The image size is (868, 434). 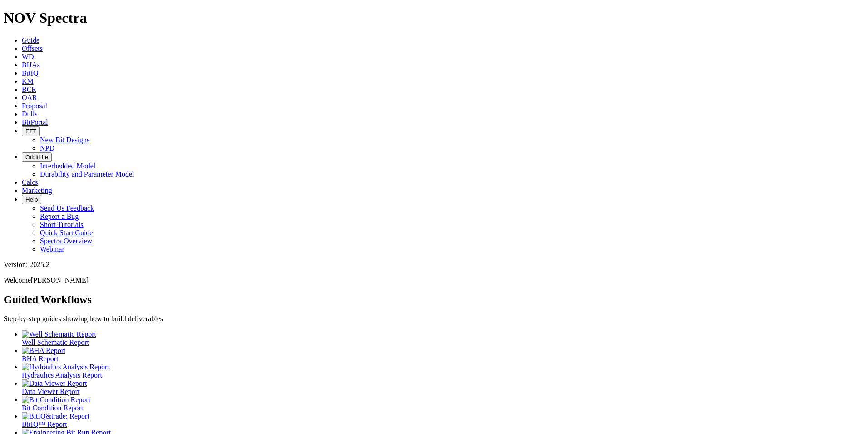 What do you see at coordinates (55, 341) in the screenshot?
I see `span: Well Schematic Report` at bounding box center [55, 341].